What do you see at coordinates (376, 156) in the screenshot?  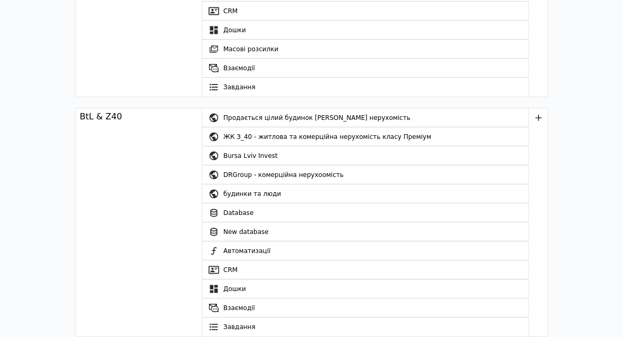 I see `div: Bursa Lviv Invest` at bounding box center [376, 156].